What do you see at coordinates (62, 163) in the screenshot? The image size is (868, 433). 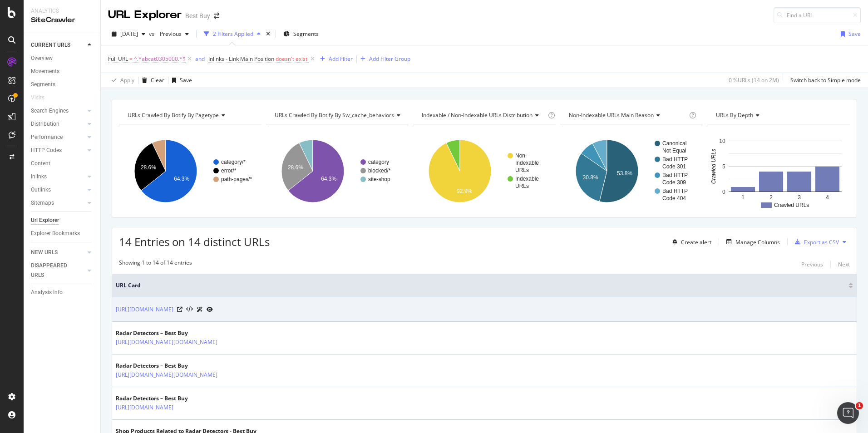 I see `a: Content` at bounding box center [62, 163].